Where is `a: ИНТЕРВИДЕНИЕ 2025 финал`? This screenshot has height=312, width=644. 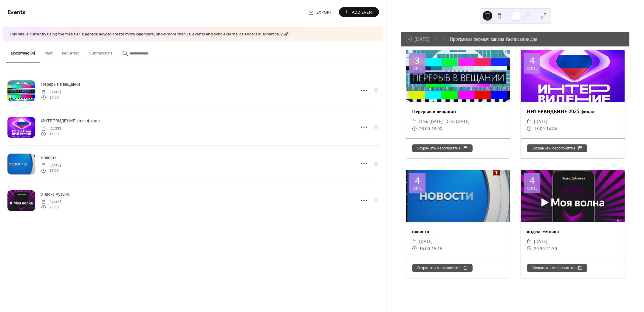 a: ИНТЕРВИДЕНИЕ 2025 финал is located at coordinates (70, 121).